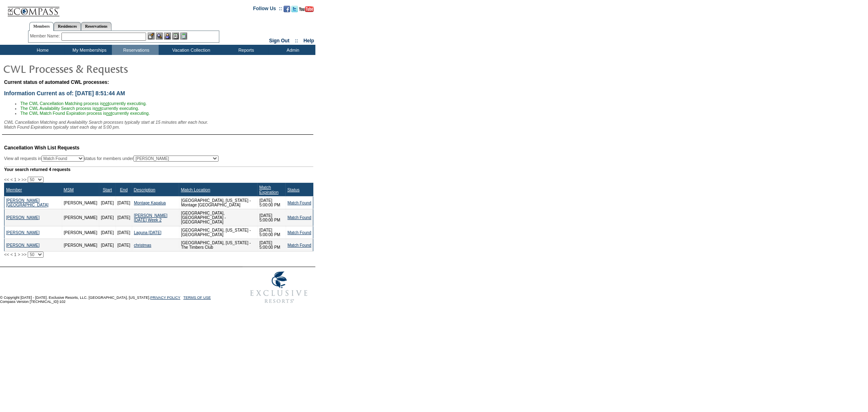 The image size is (868, 412). Describe the element at coordinates (287, 9) in the screenshot. I see `img: Become our fan on Facebook` at that location.